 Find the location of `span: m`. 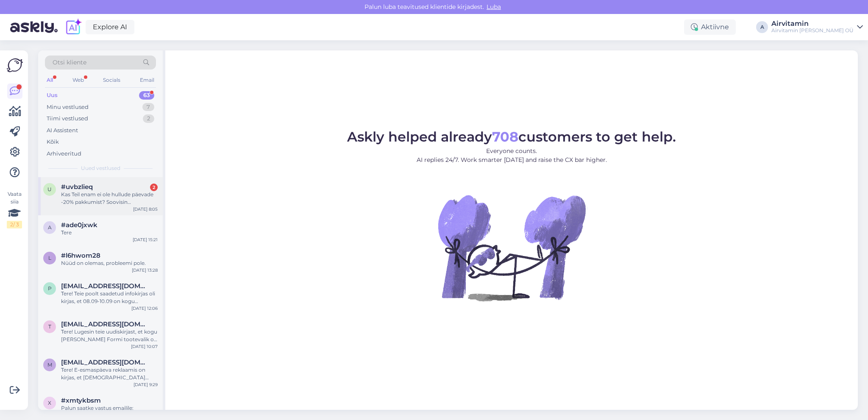

span: m is located at coordinates (50, 364).